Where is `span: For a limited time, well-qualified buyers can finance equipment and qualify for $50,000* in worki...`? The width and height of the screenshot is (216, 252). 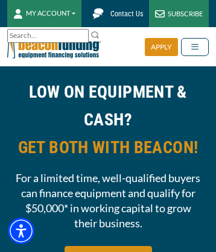
span: For a limited time, well-qualified buyers can finance equipment and qualify for $50,000* in worki... is located at coordinates (108, 200).